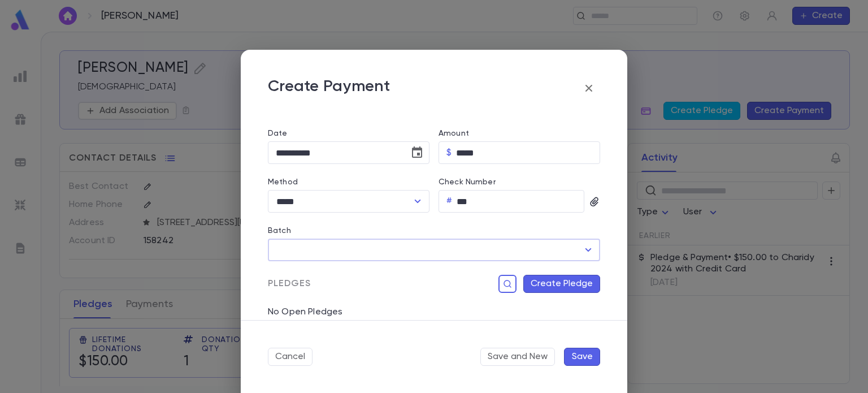 The height and width of the screenshot is (393, 868). Describe the element at coordinates (290, 357) in the screenshot. I see `button: Cancel` at that location.